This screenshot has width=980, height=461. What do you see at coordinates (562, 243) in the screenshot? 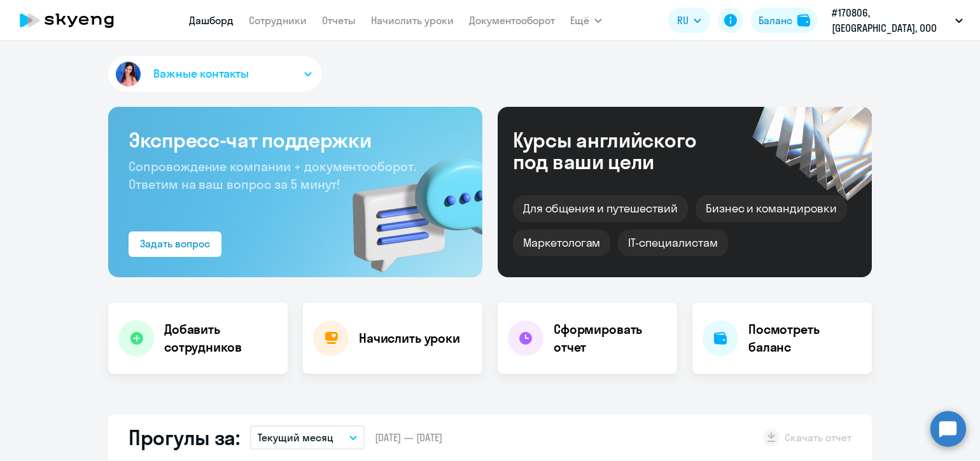
I see `div: Маркетологам` at bounding box center [562, 243].